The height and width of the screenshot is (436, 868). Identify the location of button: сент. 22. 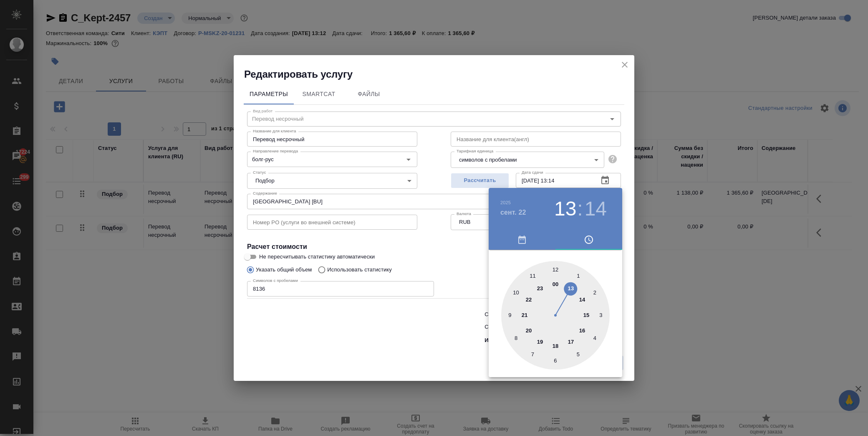
(514, 212).